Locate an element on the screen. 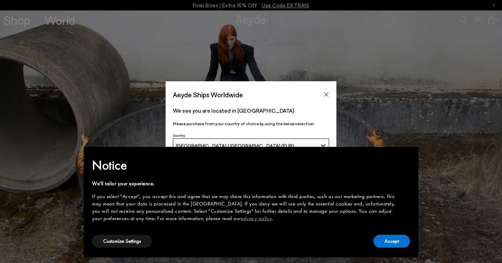 This screenshot has width=502, height=263. button: Close is located at coordinates (326, 94).